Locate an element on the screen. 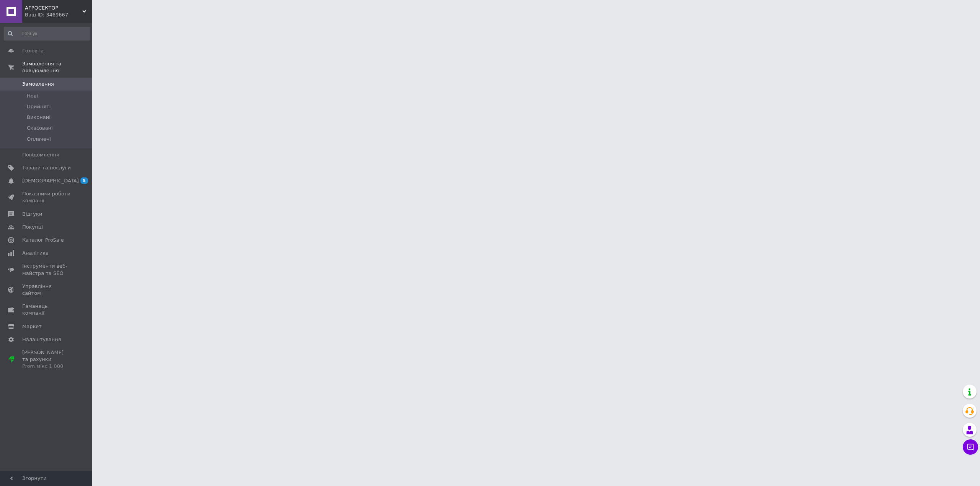 The height and width of the screenshot is (486, 980). input: Пошук is located at coordinates (47, 34).